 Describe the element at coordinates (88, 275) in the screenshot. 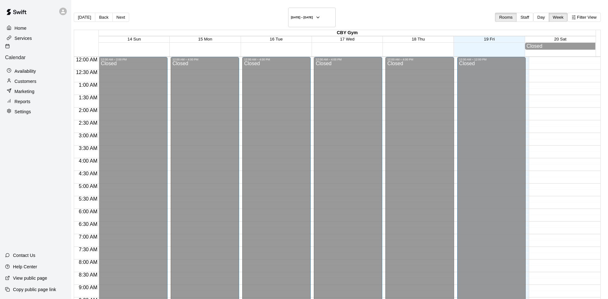

I see `span: 8:30 AM` at that location.